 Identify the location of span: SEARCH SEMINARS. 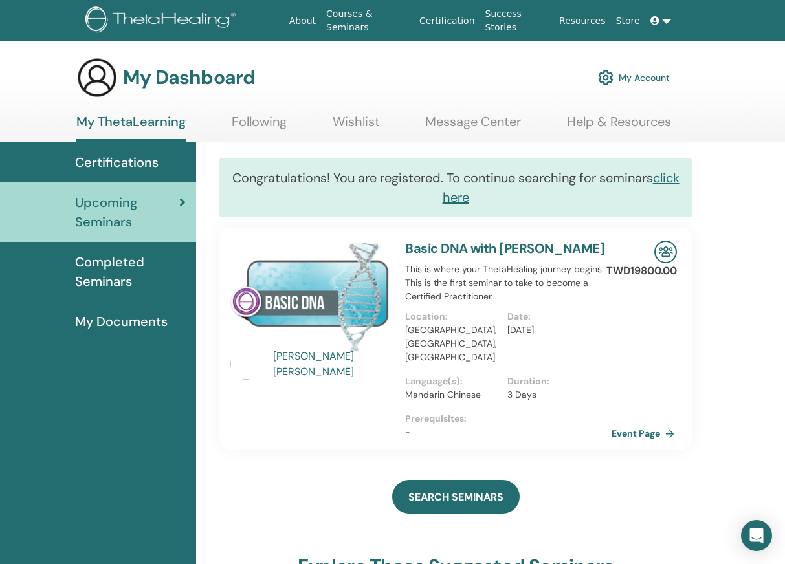
(456, 497).